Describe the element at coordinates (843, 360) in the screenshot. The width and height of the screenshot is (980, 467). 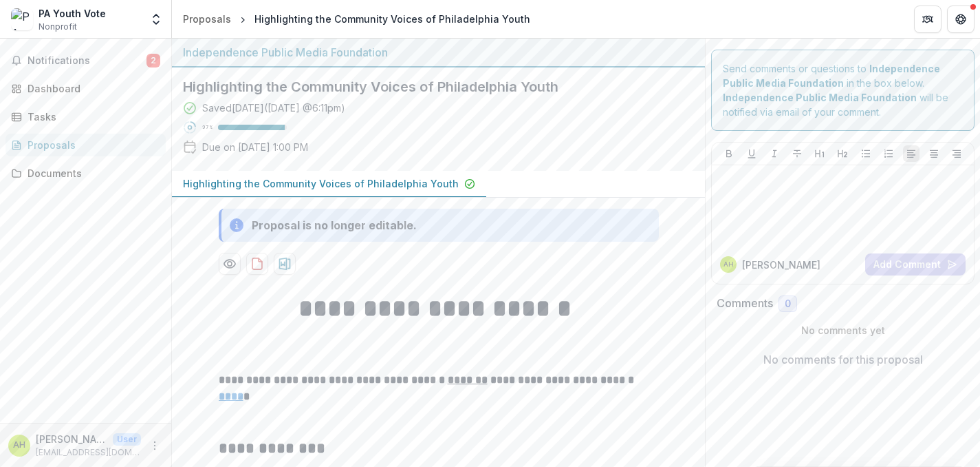
I see `p: No comments for this proposal` at that location.